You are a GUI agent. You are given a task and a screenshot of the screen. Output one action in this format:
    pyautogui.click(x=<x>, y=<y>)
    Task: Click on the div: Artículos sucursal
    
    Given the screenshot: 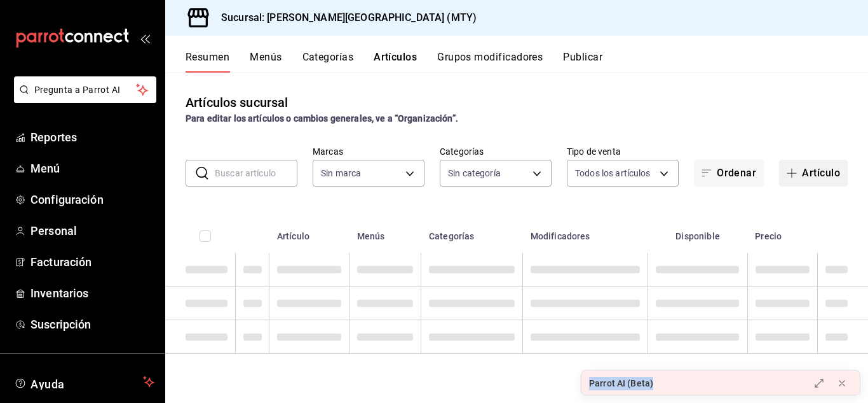 What is the action you would take?
    pyautogui.click(x=236, y=103)
    